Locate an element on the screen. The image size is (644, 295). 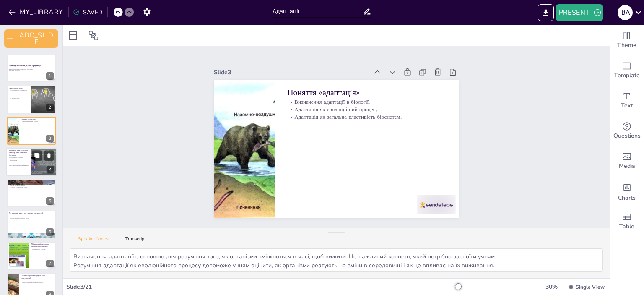
div: Change the overall theme is located at coordinates (627, 40).